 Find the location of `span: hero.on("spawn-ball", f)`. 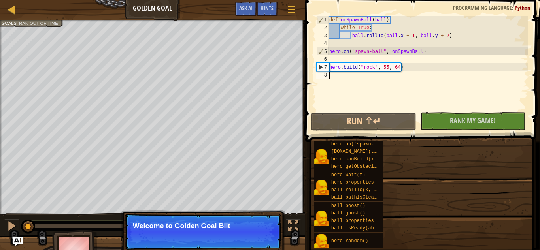

span: hero.on("spawn-ball", f) is located at coordinates (365, 144).